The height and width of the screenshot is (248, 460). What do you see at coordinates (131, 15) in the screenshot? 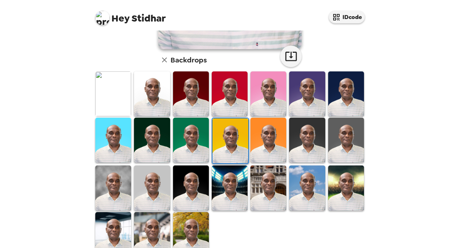
I see `span: Stidhar` at bounding box center [131, 15].